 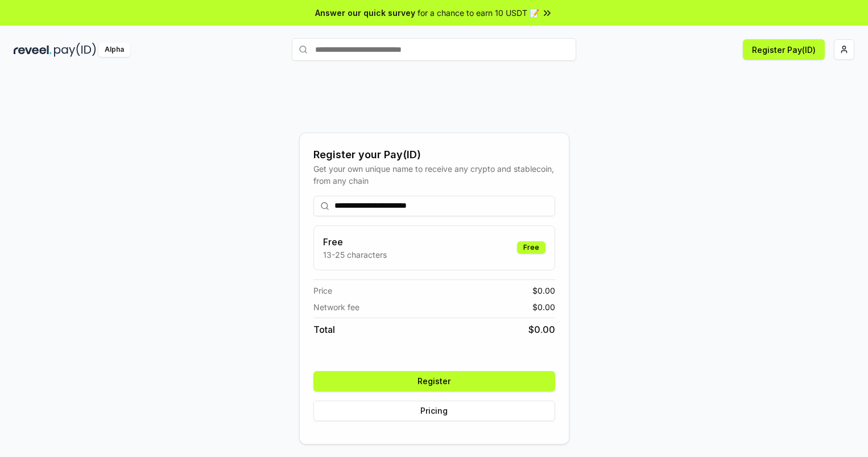 I want to click on span: for a chance to earn 10 USDT 📝, so click(x=478, y=13).